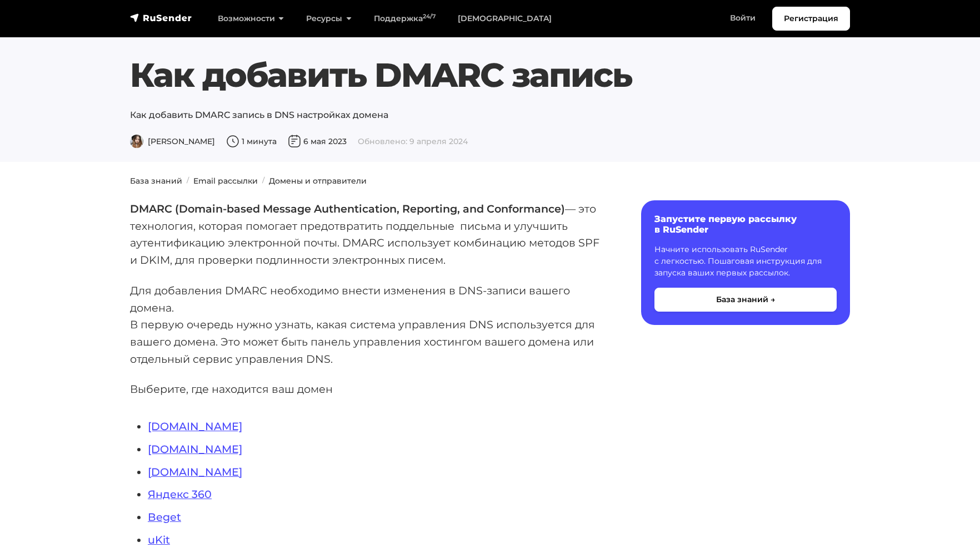 Image resolution: width=980 pixels, height=547 pixels. I want to click on a: База знаний, so click(156, 181).